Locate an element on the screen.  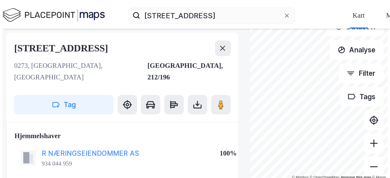
div: Chat Widget is located at coordinates (374, 163).